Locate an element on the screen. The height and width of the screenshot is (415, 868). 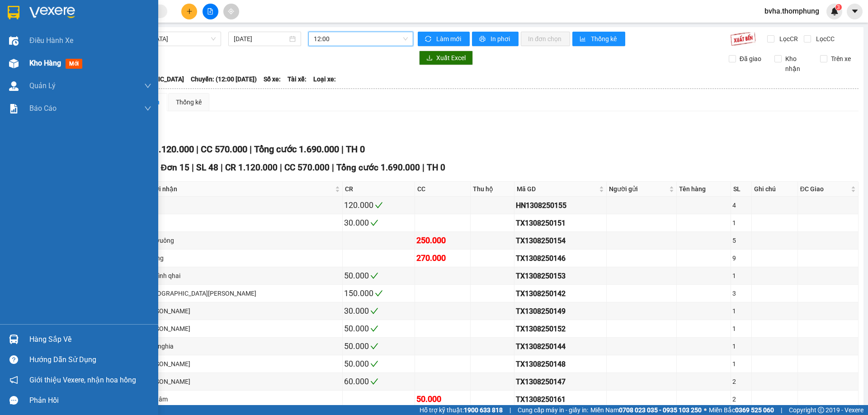
span: printer is located at coordinates (483, 39).